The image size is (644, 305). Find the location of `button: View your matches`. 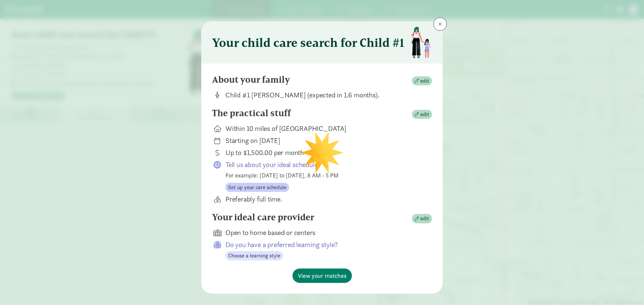

button: View your matches is located at coordinates (322, 276).